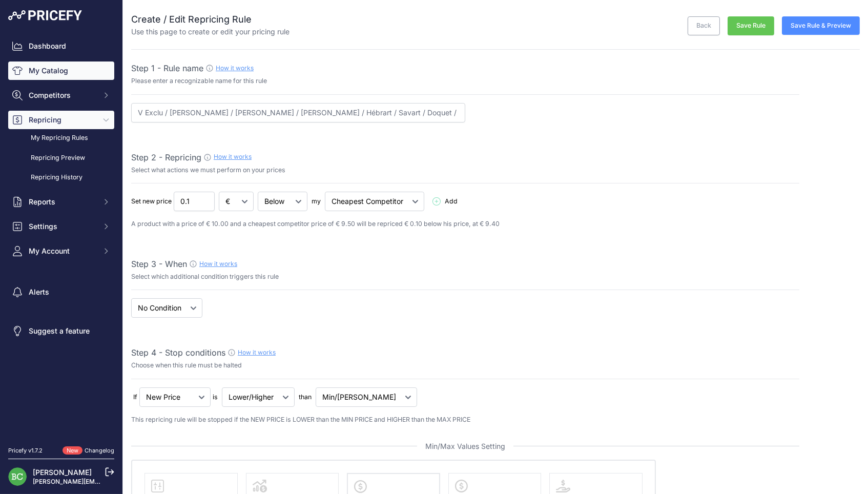  Describe the element at coordinates (316, 201) in the screenshot. I see `p: my` at that location.